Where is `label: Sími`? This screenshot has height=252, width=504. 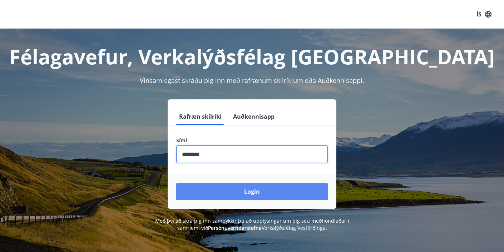
label: Sími is located at coordinates (252, 141).